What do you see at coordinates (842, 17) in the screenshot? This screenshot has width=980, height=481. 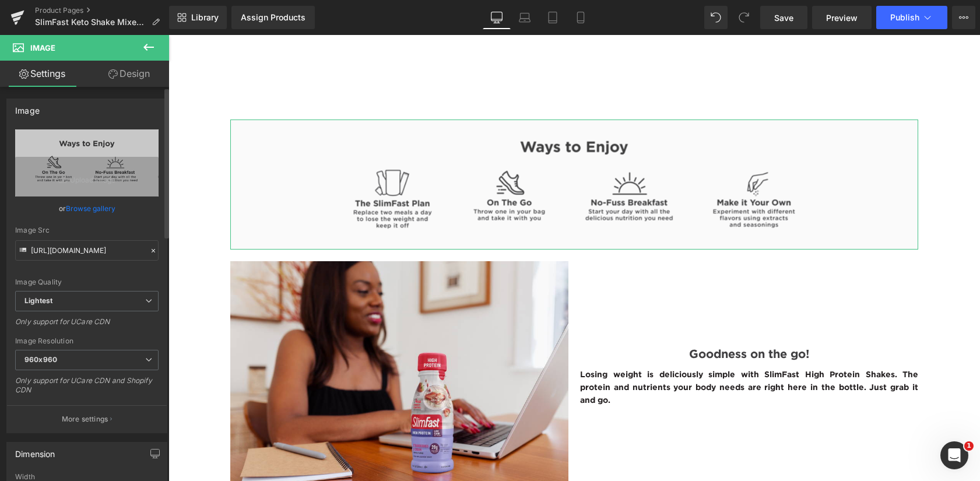 I see `a: Preview` at bounding box center [842, 17].